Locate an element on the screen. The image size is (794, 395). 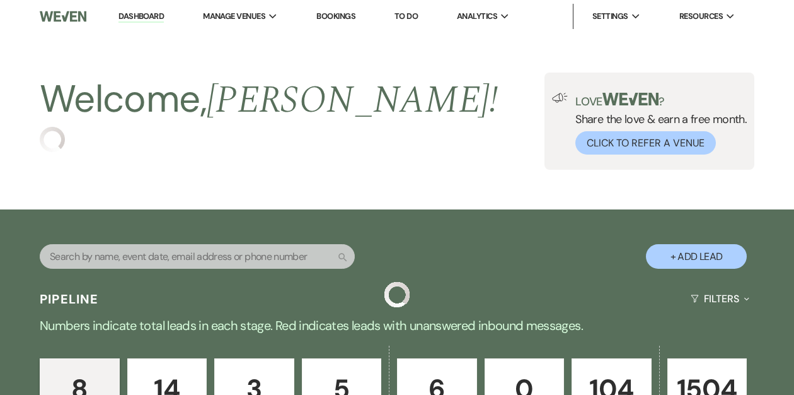
a: Bookings is located at coordinates (336, 16).